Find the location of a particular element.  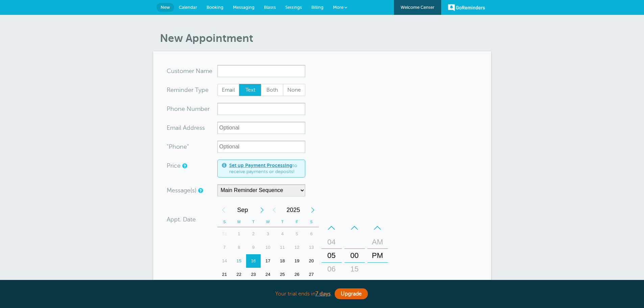

span: to receive payments or deposits! is located at coordinates (265, 168).